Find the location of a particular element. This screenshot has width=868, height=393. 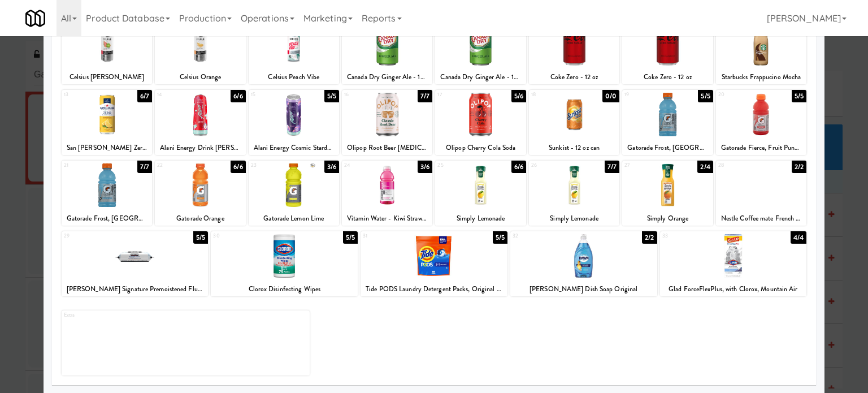

div: Sunkist - 12 oz can is located at coordinates (574, 147).